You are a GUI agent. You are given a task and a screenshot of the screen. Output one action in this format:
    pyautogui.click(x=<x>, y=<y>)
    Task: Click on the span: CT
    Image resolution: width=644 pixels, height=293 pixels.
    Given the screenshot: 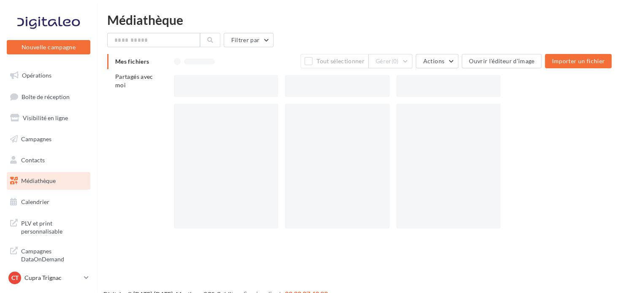 What is the action you would take?
    pyautogui.click(x=15, y=277)
    